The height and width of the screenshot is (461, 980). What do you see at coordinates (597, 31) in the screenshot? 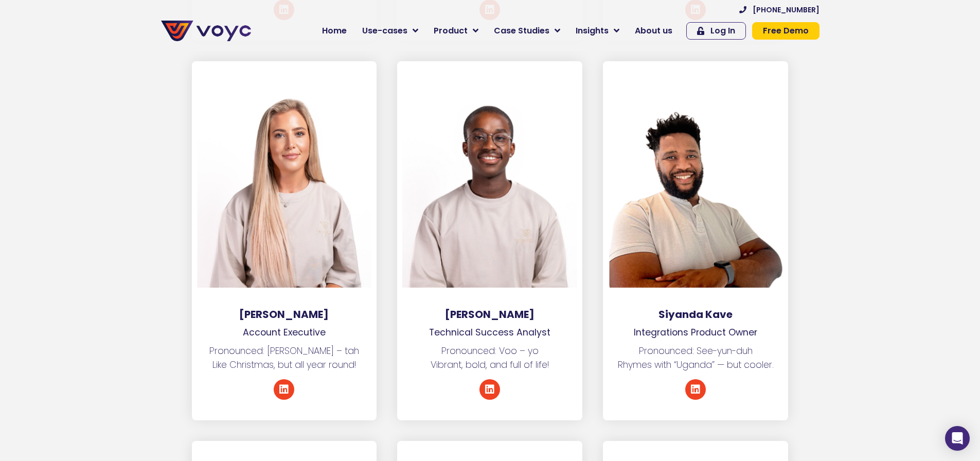
I see `a: Insights` at bounding box center [597, 31].